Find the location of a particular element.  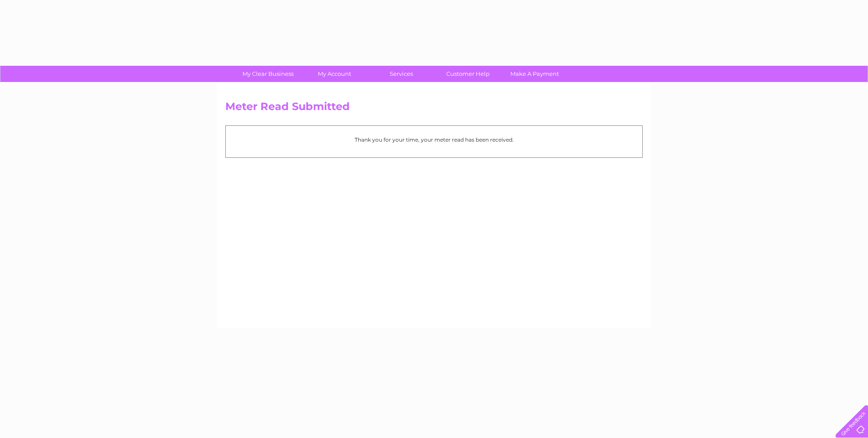

a: My Clear Business is located at coordinates (268, 73).